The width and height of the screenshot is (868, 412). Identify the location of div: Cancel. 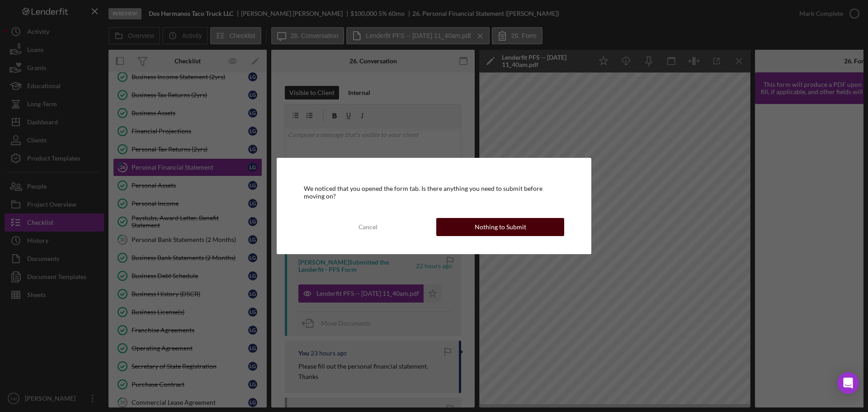
(368, 227).